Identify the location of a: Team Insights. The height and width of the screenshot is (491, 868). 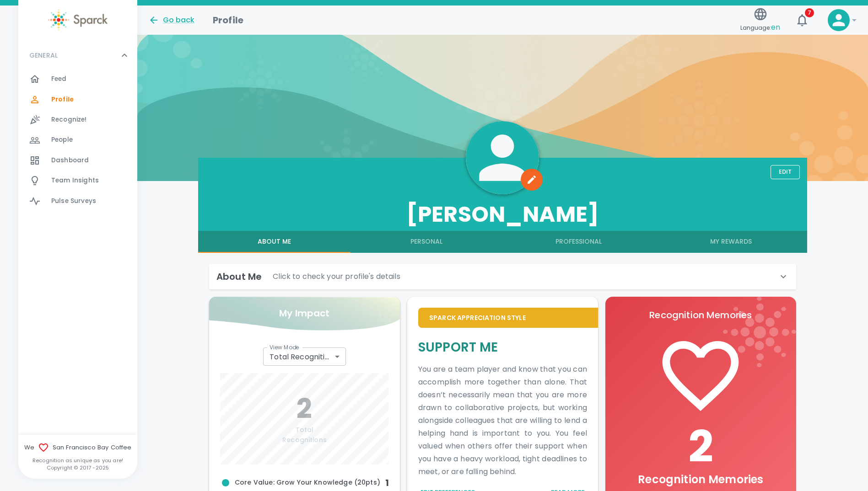
(77, 181).